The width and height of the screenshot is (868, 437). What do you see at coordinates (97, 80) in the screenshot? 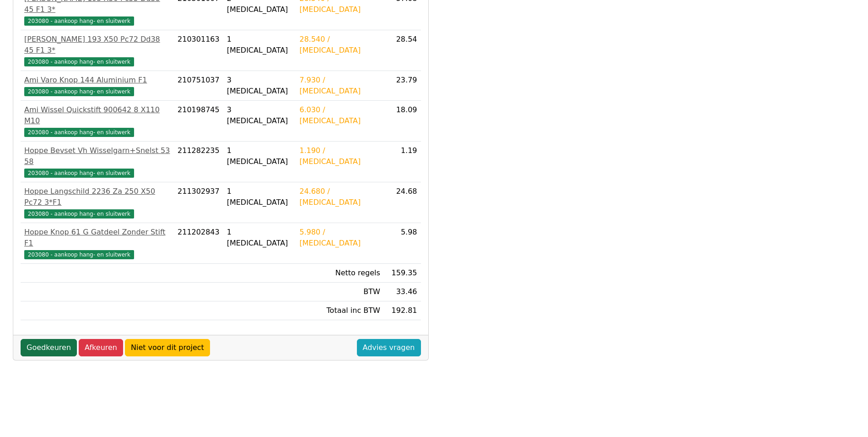
I see `div: Ami Varo Knop 144 Aluminium F1` at bounding box center [97, 80].